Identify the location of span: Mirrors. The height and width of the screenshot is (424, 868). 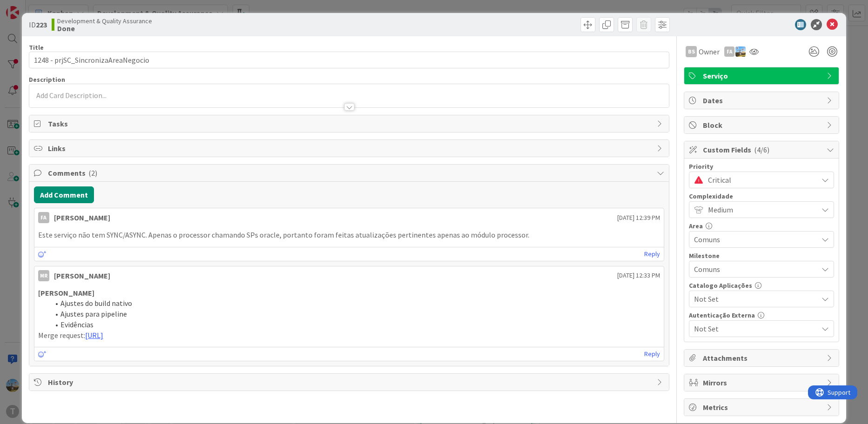
(763, 383).